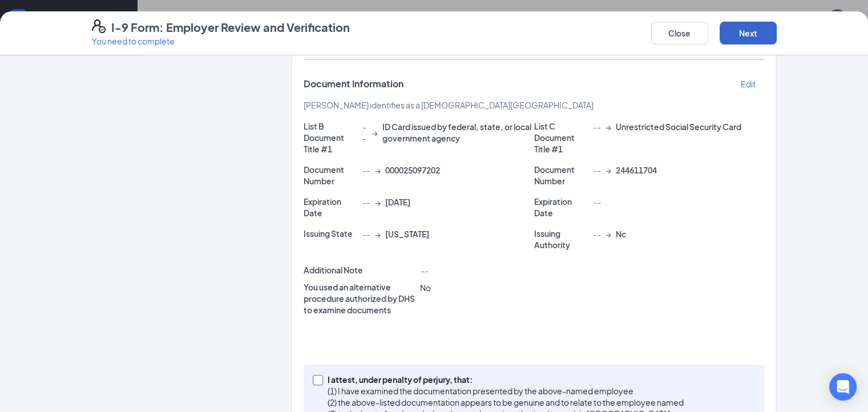 This screenshot has width=868, height=412. What do you see at coordinates (748, 84) in the screenshot?
I see `p: Edit` at bounding box center [748, 84].